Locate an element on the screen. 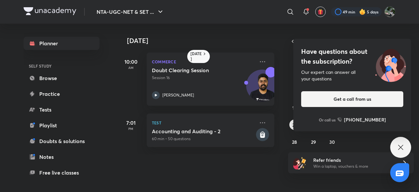 This screenshot has width=419, height=192. a: Doubts & solutions is located at coordinates (62, 141).